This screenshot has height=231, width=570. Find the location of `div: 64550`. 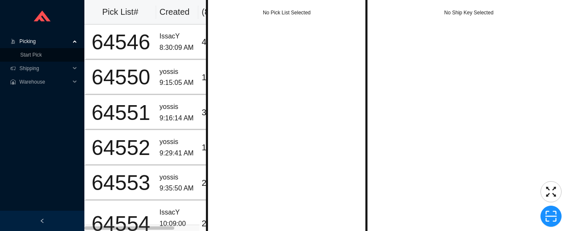

div: 64550 is located at coordinates (121, 77).